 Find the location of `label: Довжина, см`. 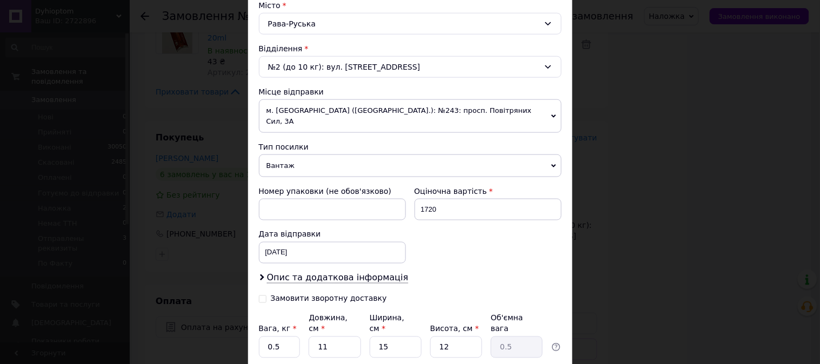

label: Довжина, см is located at coordinates (328, 324).